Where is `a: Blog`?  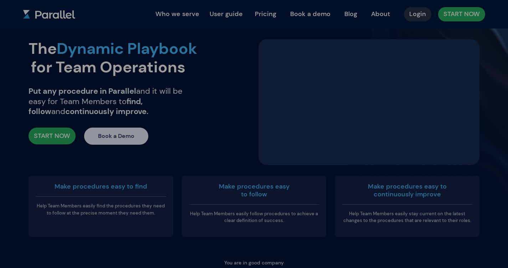
a: Blog is located at coordinates (351, 14).